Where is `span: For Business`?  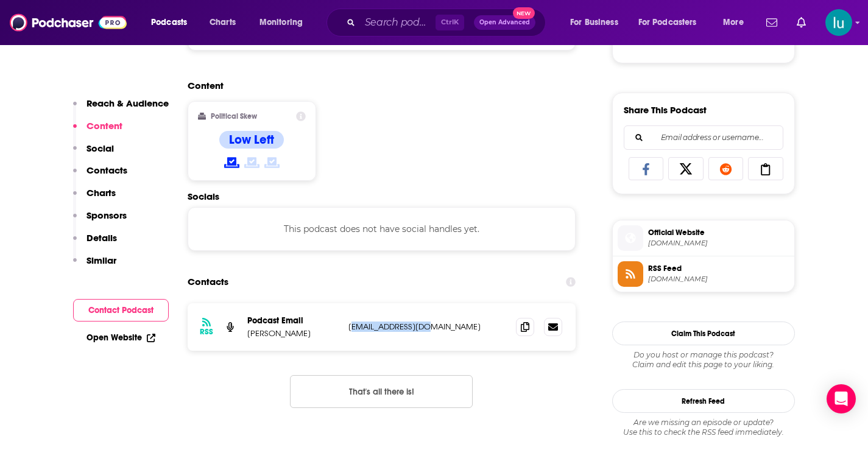 span: For Business is located at coordinates (594, 23).